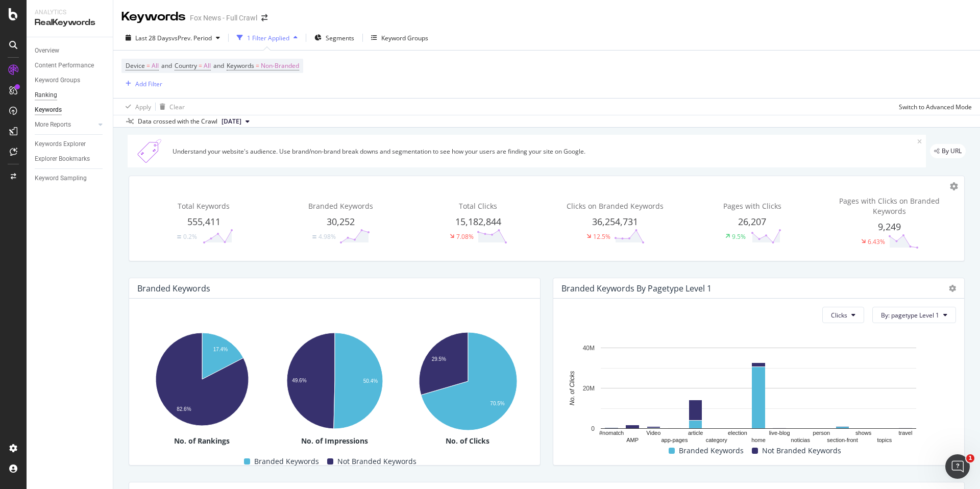 The image size is (980, 489). What do you see at coordinates (615, 221) in the screenshot?
I see `span: 36,254,731` at bounding box center [615, 221].